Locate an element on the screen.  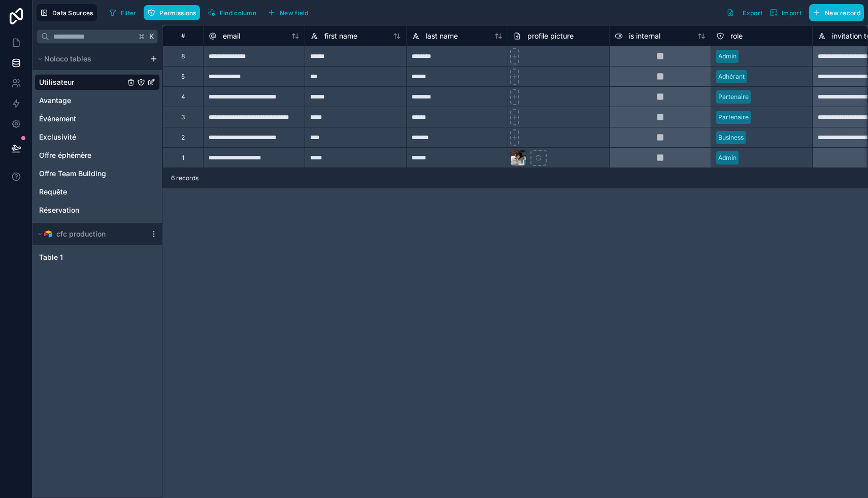
div: Business is located at coordinates (731, 138).